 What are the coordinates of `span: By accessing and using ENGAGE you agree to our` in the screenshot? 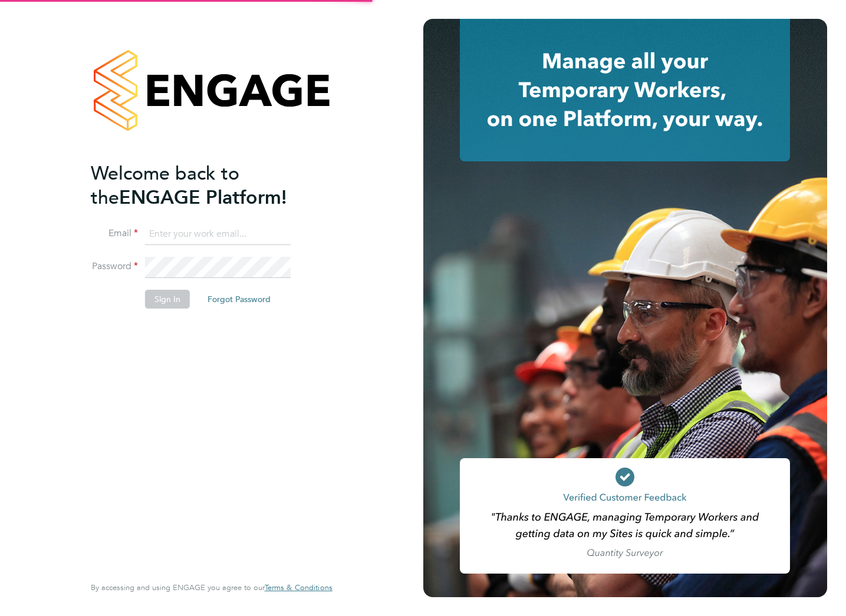 It's located at (212, 587).